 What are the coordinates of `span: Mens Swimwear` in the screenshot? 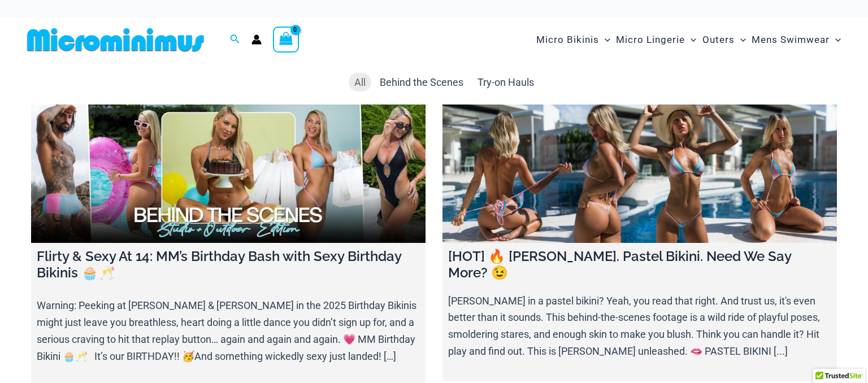 It's located at (791, 40).